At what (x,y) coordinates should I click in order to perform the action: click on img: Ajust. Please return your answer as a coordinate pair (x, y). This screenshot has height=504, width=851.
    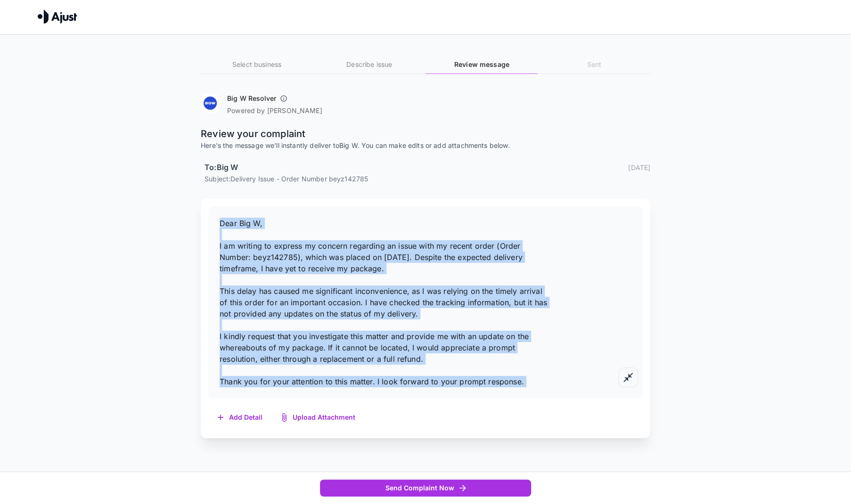
    Looking at the image, I should click on (58, 17).